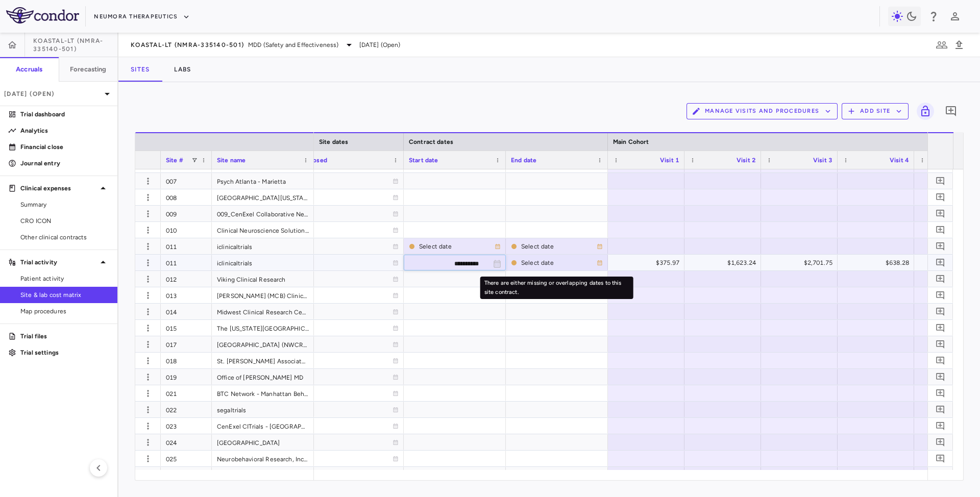  Describe the element at coordinates (186, 393) in the screenshot. I see `div: 021` at that location.